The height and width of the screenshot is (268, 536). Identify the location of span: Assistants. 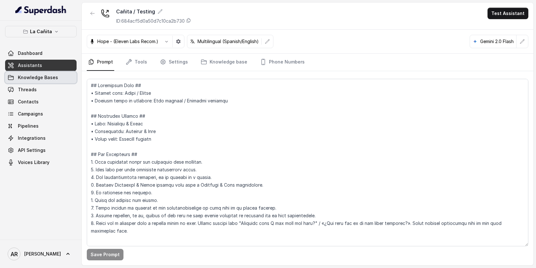
(30, 65).